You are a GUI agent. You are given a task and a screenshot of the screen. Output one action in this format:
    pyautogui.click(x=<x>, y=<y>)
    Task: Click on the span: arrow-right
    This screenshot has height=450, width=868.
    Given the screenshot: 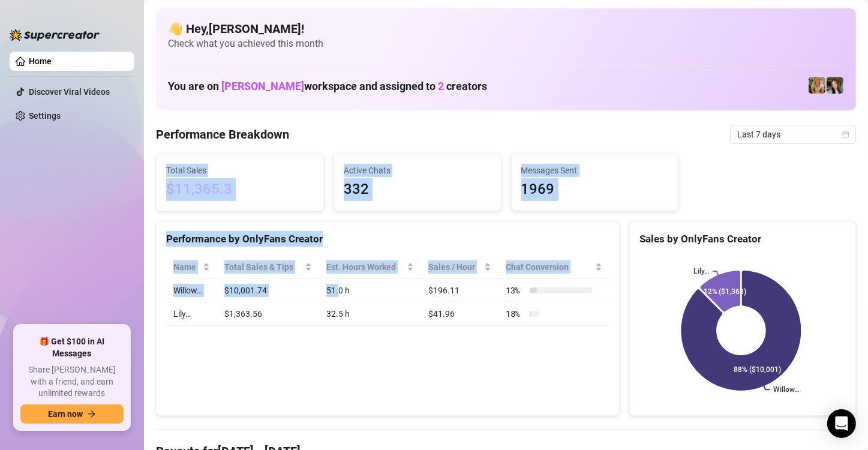 What is the action you would take?
    pyautogui.click(x=92, y=414)
    